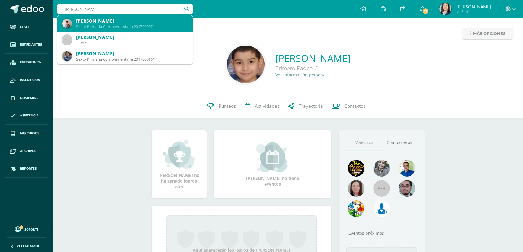 The height and width of the screenshot is (252, 523). I want to click on img: d0e54f245e8330cebada5b5b95708334.png, so click(407, 188).